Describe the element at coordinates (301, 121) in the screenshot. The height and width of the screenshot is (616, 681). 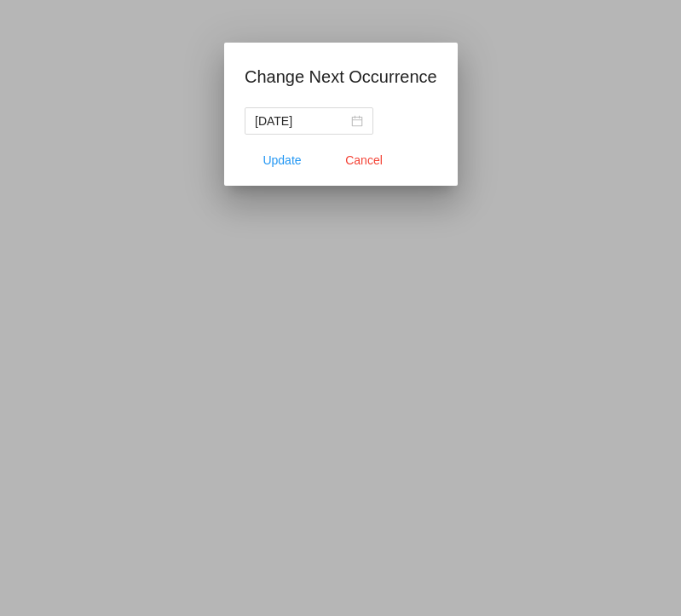
I see `input: Select date` at that location.